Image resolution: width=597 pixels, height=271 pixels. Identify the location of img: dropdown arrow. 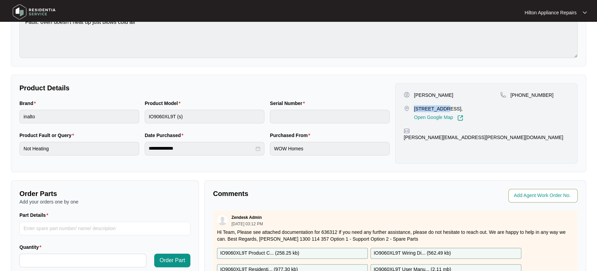
(585, 13).